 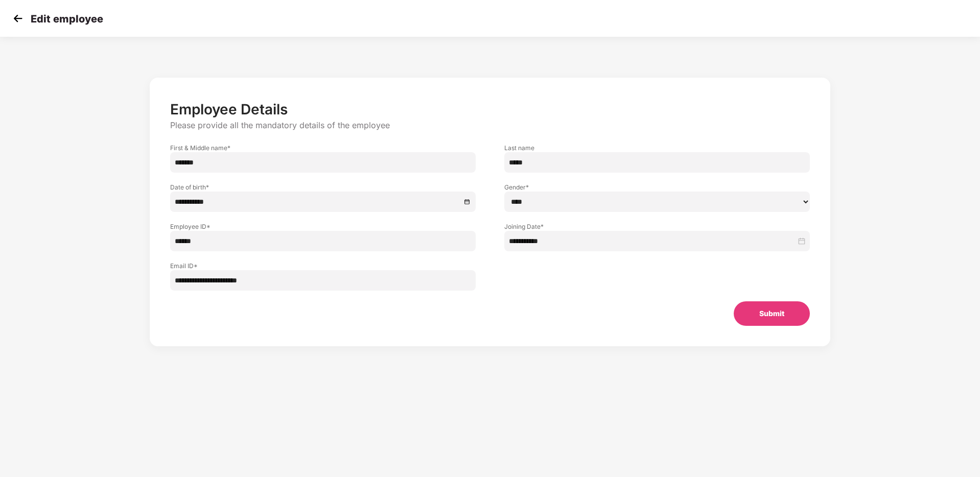 I want to click on label: Last name, so click(x=657, y=148).